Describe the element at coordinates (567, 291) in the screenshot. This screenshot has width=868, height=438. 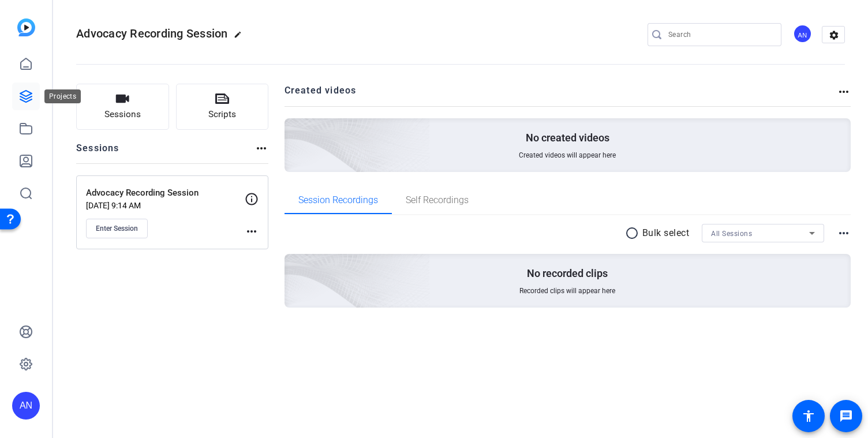
I see `span: Recorded clips will appear here` at that location.